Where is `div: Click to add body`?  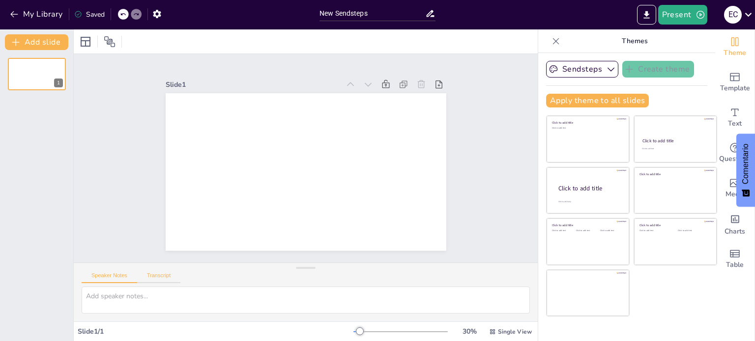
div: Click to add body is located at coordinates (589, 202).